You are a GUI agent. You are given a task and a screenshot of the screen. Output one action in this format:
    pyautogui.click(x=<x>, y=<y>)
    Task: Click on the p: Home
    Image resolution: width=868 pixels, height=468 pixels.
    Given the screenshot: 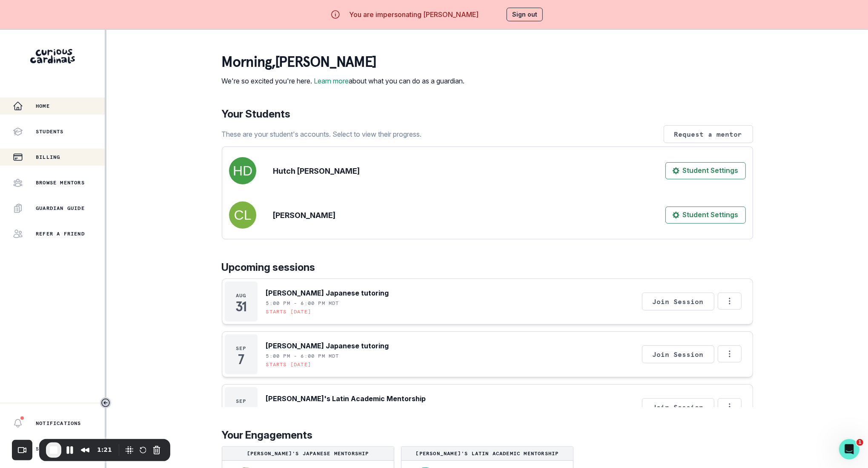 What is the action you would take?
    pyautogui.click(x=42, y=106)
    